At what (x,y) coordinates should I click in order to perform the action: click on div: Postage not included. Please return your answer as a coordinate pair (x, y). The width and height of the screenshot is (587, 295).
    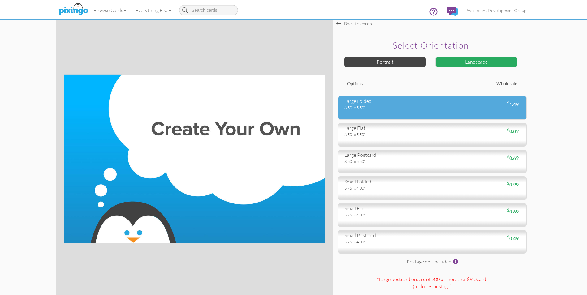
    Looking at the image, I should click on (432, 265).